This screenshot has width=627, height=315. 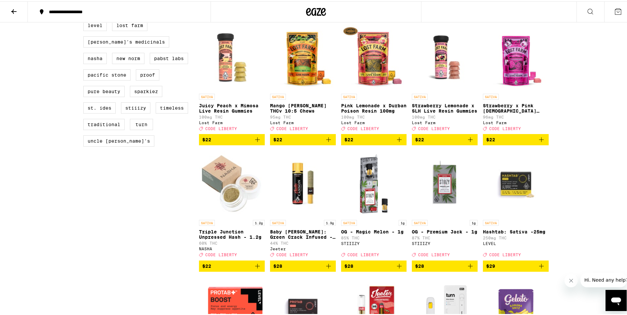 What do you see at coordinates (374, 78) in the screenshot?
I see `a: Open page for Pink Lemonade x Durban Poison Resin 100mg from Lost Farm` at bounding box center [374, 78].